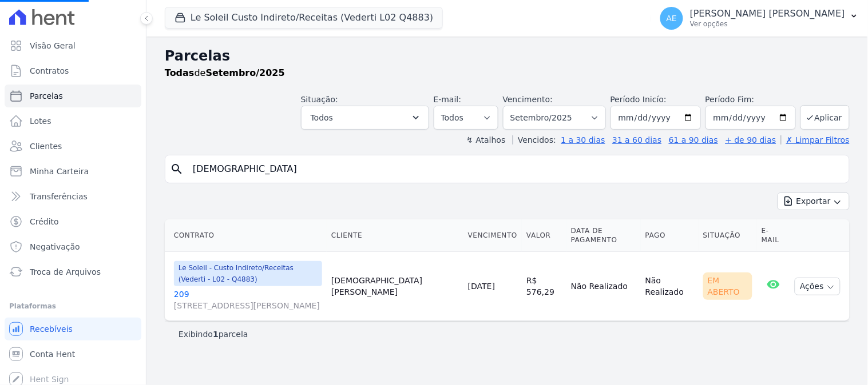  Describe the element at coordinates (639, 99) in the screenshot. I see `label: Período Inicío:` at that location.